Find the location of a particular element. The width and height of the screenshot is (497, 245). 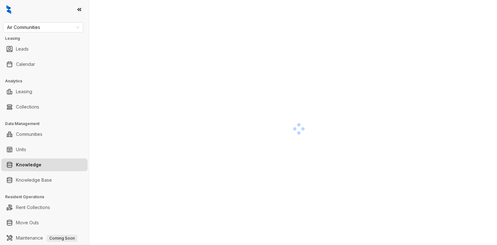

span: Air Communities is located at coordinates (43, 27).